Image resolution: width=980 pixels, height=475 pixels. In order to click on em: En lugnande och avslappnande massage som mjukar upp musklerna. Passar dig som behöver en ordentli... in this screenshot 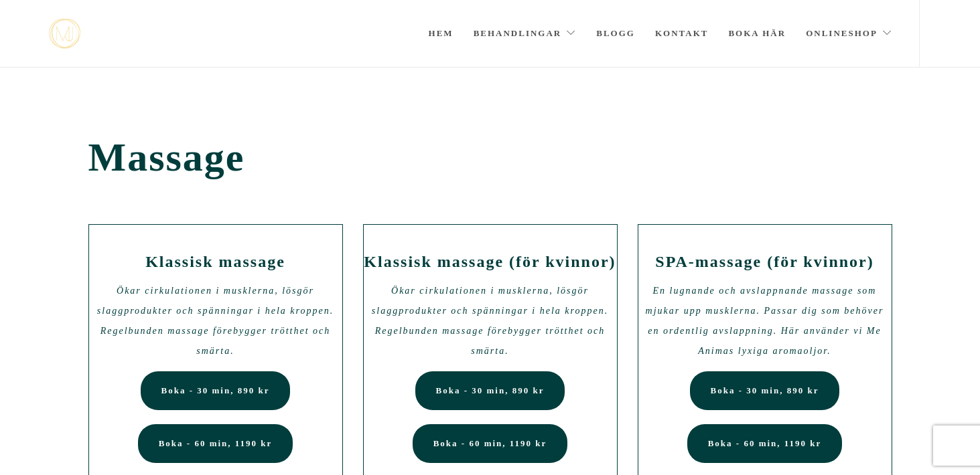, I will do `click(765, 320)`.